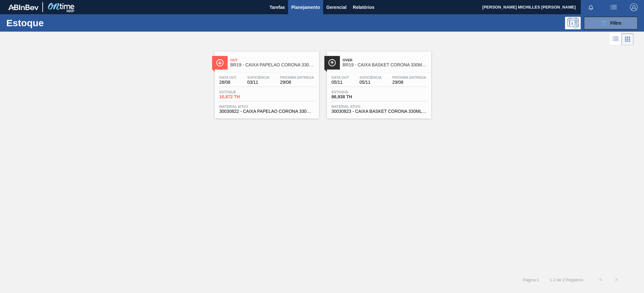  What do you see at coordinates (628, 39) in the screenshot?
I see `div: Visão em Cards` at bounding box center [628, 39].